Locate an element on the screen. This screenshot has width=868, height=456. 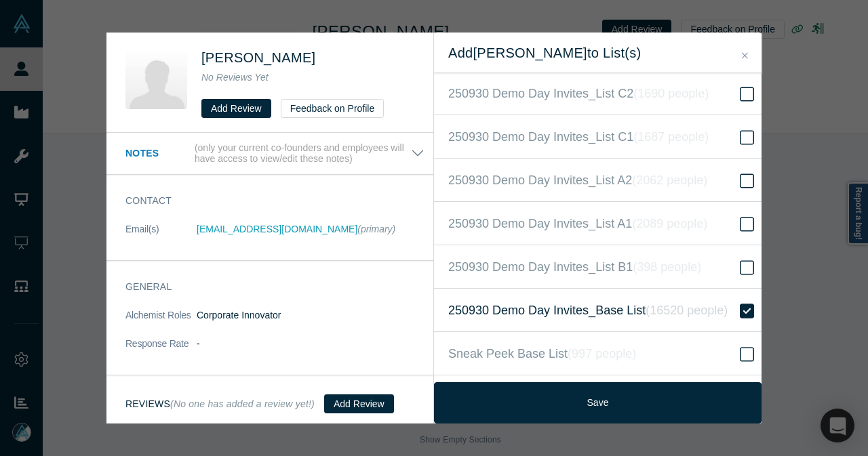
i: ( 2089 people ) is located at coordinates (669, 224).